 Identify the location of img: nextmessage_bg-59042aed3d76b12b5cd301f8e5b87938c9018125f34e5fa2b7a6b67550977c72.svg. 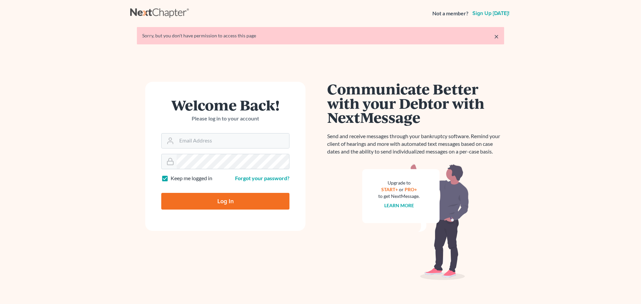
(415, 222).